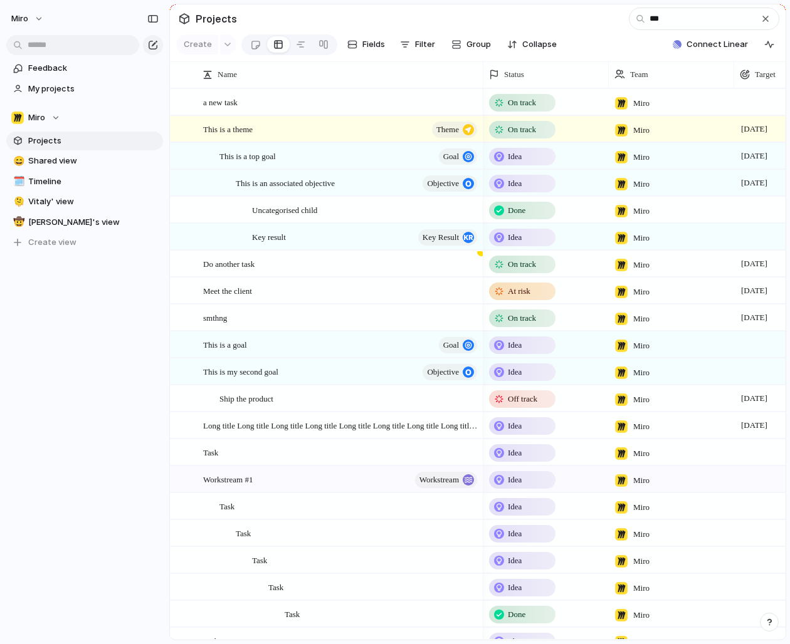 The height and width of the screenshot is (644, 790). I want to click on span: Done, so click(516, 211).